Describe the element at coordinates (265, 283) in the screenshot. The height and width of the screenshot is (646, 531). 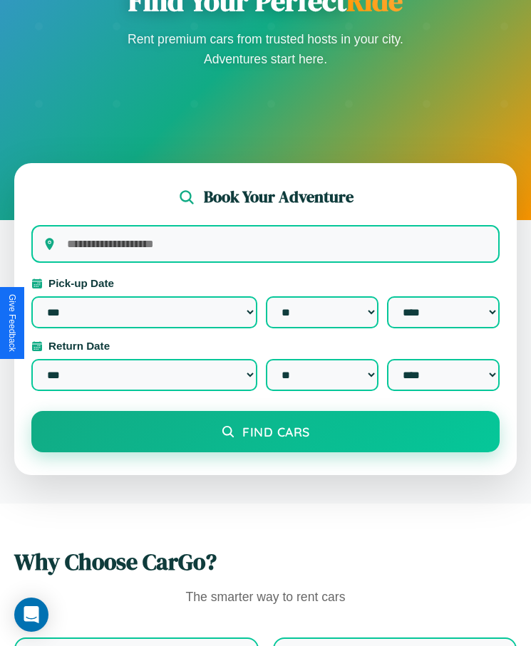
I see `label: Pick-up Date` at that location.